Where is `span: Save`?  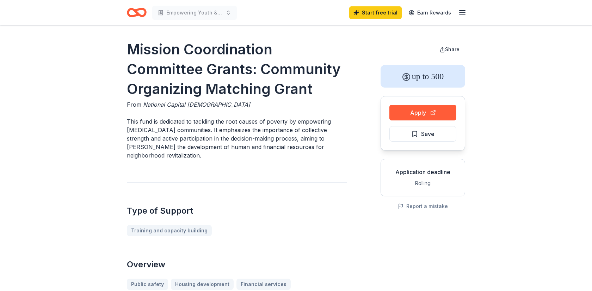
span: Save is located at coordinates (428, 134).